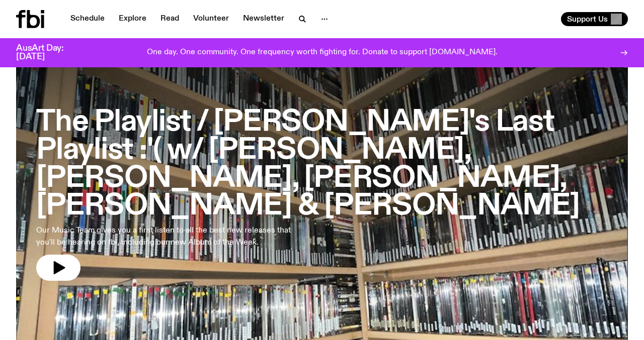  Describe the element at coordinates (264, 19) in the screenshot. I see `a: Newsletter` at that location.